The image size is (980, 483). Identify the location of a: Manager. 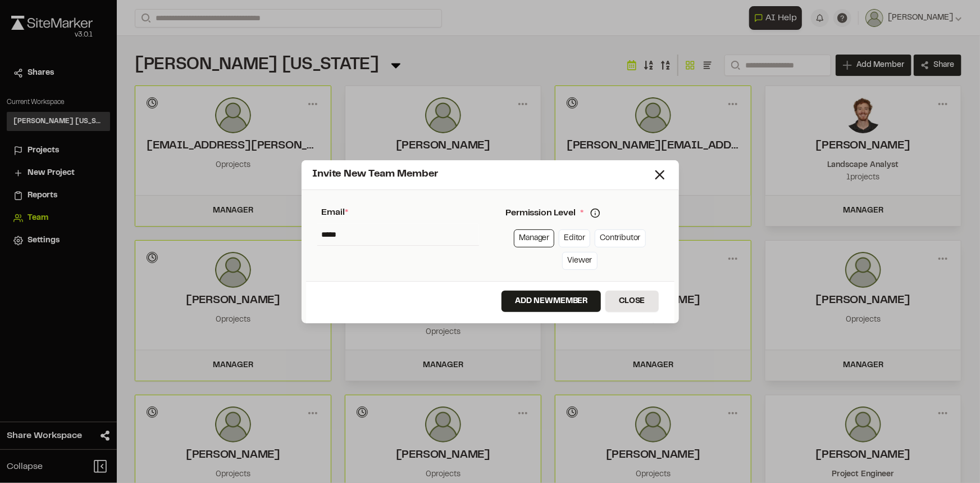
(534, 238).